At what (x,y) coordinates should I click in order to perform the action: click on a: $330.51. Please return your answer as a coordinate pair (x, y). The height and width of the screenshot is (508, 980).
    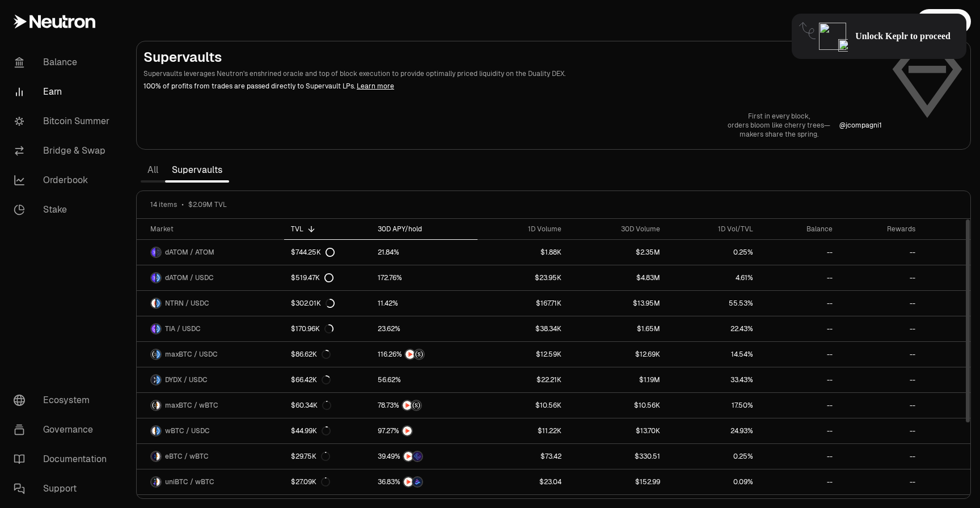
    Looking at the image, I should click on (617, 457).